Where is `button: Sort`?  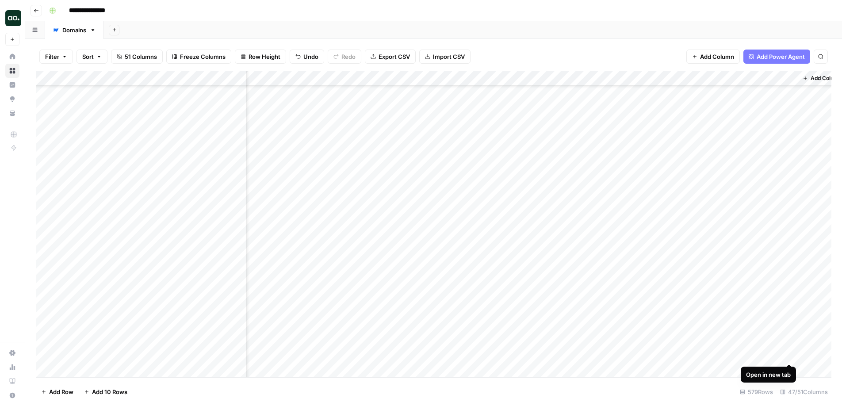 button: Sort is located at coordinates (92, 57).